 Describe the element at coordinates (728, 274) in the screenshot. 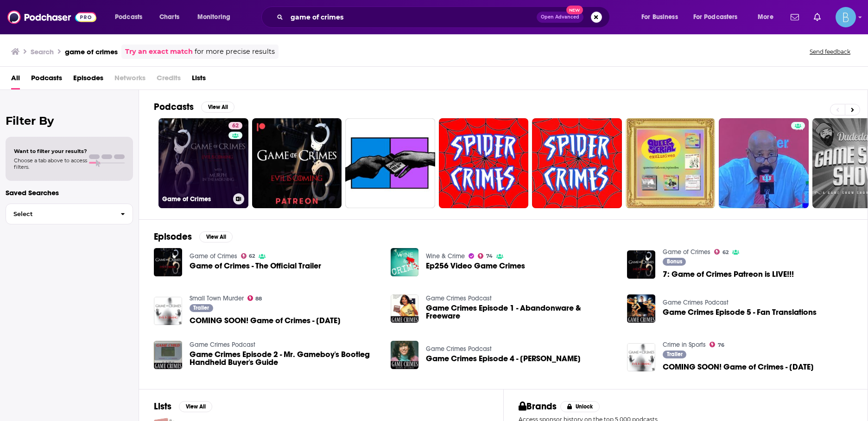

I see `span: 7: Game of Crimes Patreon is LIVE!!!` at that location.